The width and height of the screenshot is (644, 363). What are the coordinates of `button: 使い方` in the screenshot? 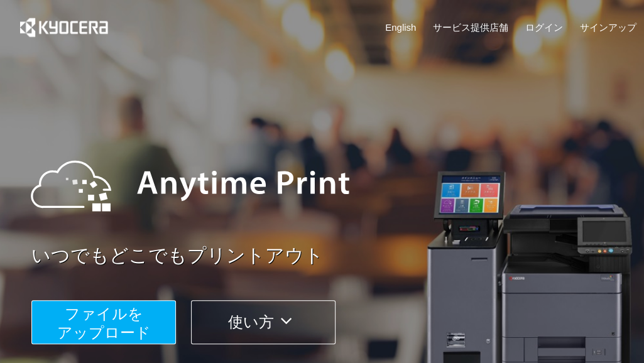 It's located at (263, 322).